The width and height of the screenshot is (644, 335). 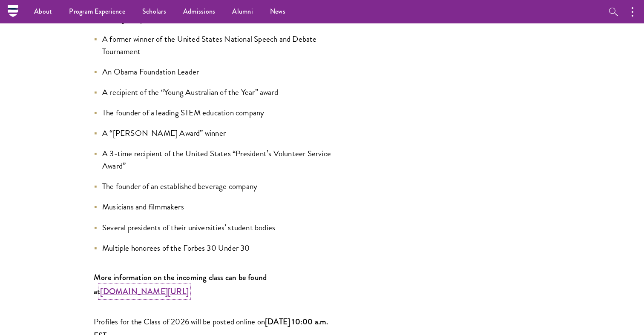 What do you see at coordinates (215, 248) in the screenshot?
I see `li: Multiple honorees of the Forbes 30 Under 30` at bounding box center [215, 248].